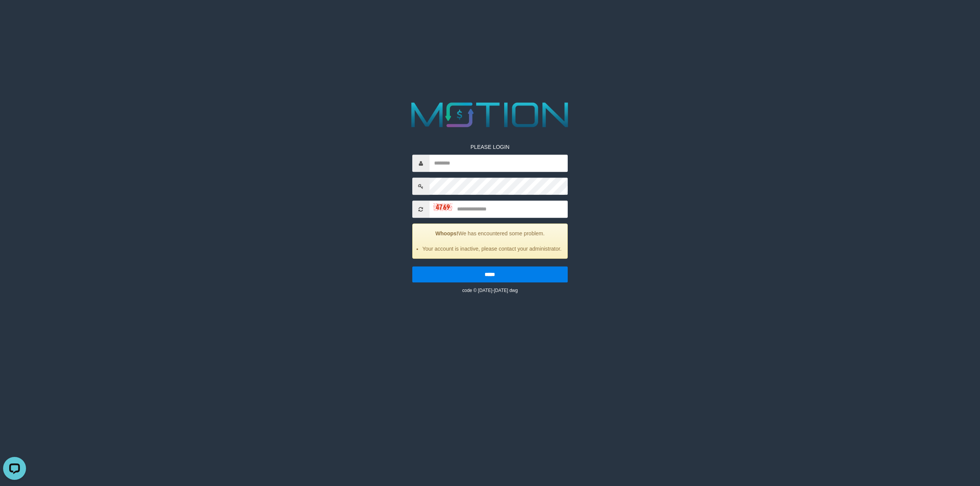 The width and height of the screenshot is (980, 486). What do you see at coordinates (447, 233) in the screenshot?
I see `strong: Whoops!` at bounding box center [447, 233].